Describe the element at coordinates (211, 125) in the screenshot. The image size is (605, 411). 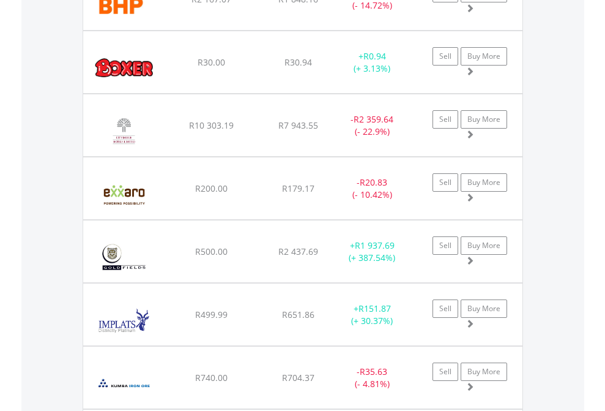
I see `span: R10 303.19` at that location.